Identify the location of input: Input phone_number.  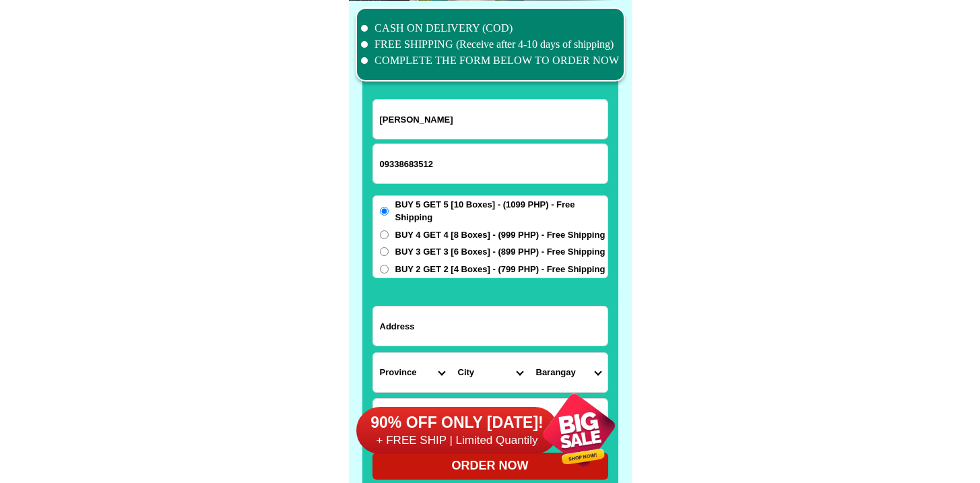
(491, 164).